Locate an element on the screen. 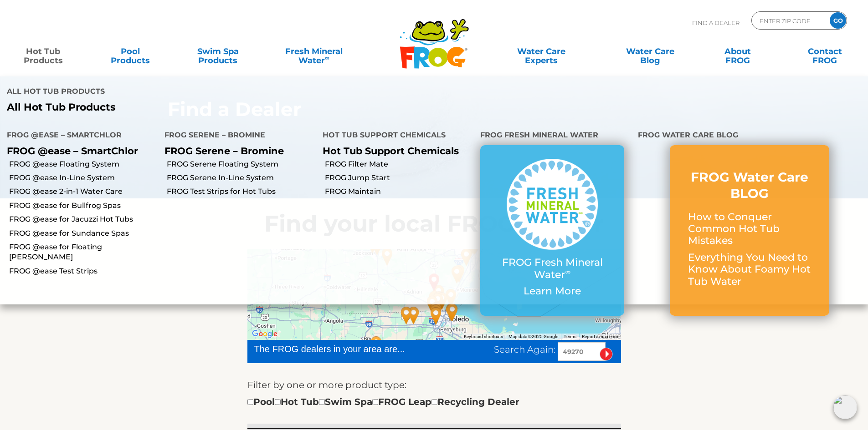 The image size is (868, 430). a: FROG Filter Mate is located at coordinates (399, 165).